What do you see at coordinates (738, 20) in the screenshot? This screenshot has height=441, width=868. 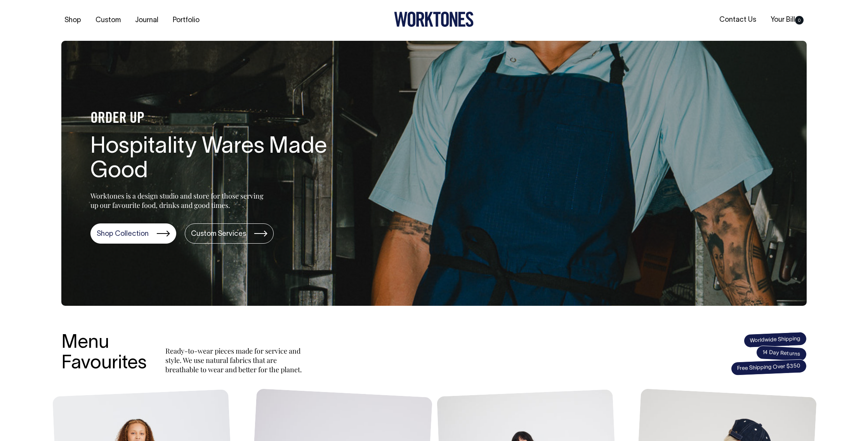 I see `a: Contact Us` at bounding box center [738, 20].